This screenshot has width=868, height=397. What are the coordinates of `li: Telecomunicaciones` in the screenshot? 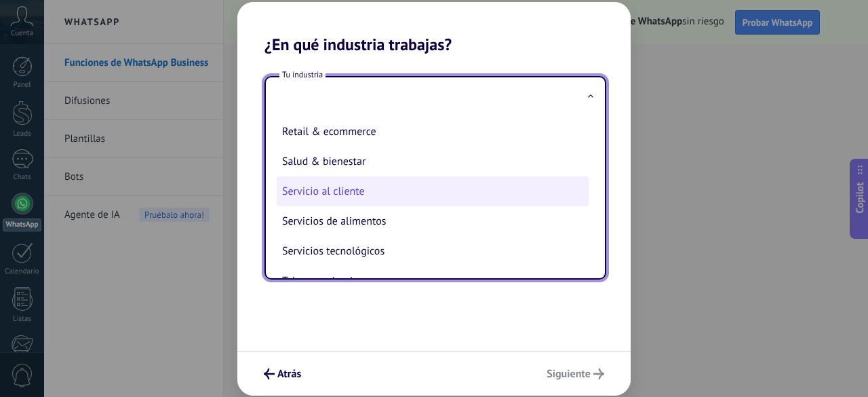 It's located at (432, 281).